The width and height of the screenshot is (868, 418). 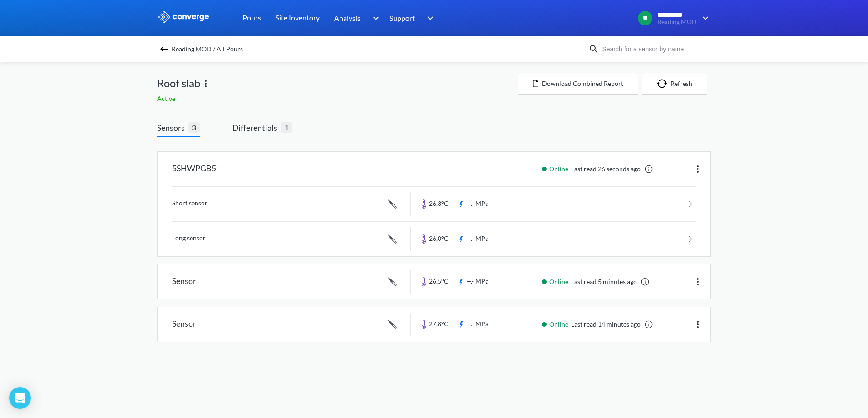 What do you see at coordinates (403, 18) in the screenshot?
I see `span: Support` at bounding box center [403, 18].